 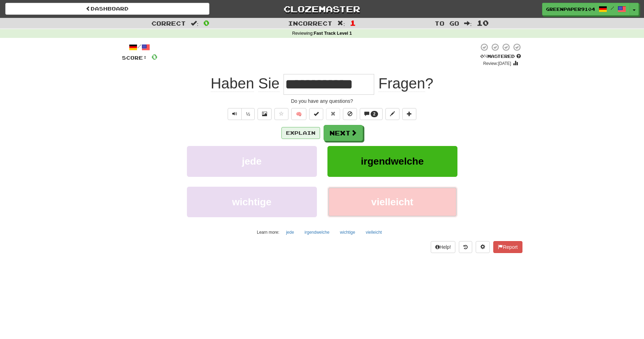 I want to click on div: Do you have any questions?, so click(x=322, y=101).